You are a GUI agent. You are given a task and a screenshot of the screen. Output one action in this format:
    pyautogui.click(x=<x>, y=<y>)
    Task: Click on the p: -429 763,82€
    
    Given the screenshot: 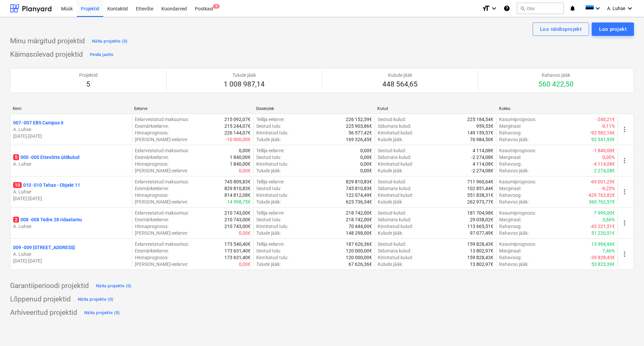 What is the action you would take?
    pyautogui.click(x=601, y=196)
    